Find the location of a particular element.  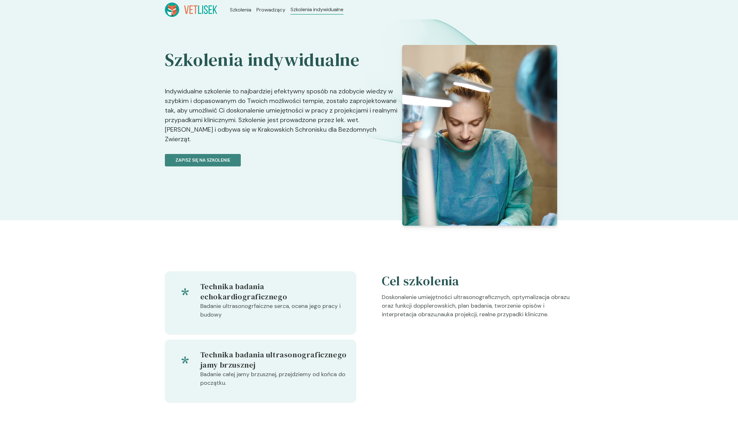

span: Szkolenia indywidualne is located at coordinates (317, 10).